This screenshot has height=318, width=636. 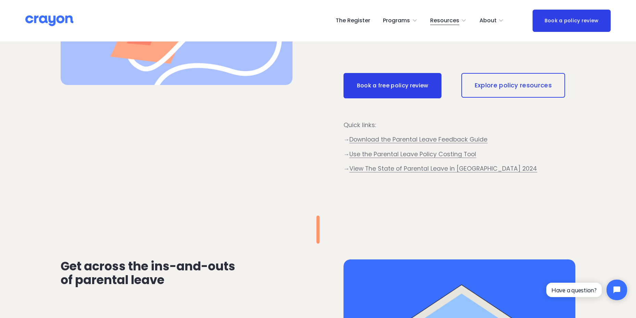 What do you see at coordinates (412, 154) in the screenshot?
I see `a: Use the Parental Leave Policy Costing Tool` at bounding box center [412, 154].